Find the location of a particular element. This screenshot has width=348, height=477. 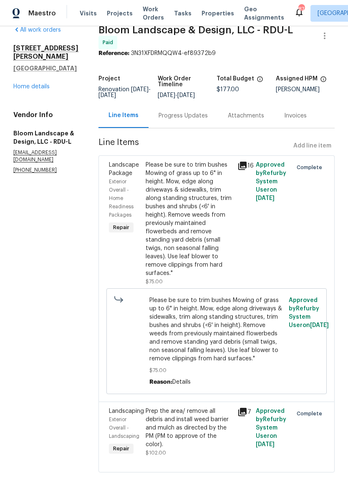

span: Line Items is located at coordinates (194, 146).